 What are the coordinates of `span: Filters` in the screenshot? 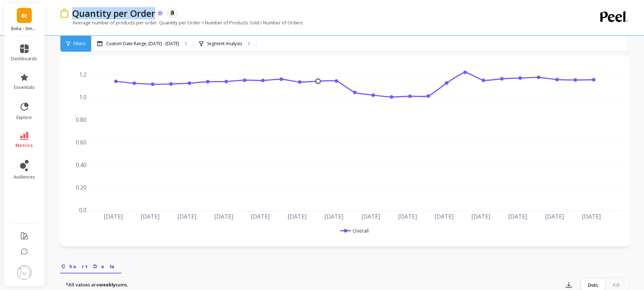 It's located at (79, 44).